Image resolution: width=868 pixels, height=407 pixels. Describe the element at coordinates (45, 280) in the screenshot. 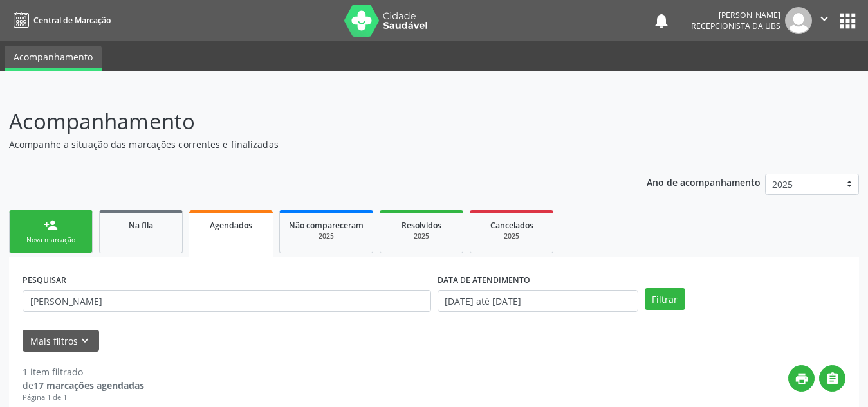

I see `label: PESQUISAR` at that location.